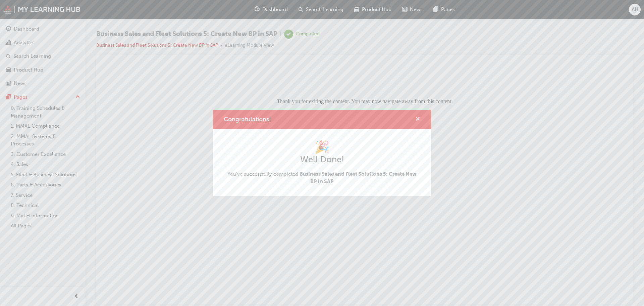  What do you see at coordinates (358, 178) in the screenshot?
I see `span: Business Sales and Fleet Solutions 5: Create New BP in SAP` at bounding box center [358, 178].